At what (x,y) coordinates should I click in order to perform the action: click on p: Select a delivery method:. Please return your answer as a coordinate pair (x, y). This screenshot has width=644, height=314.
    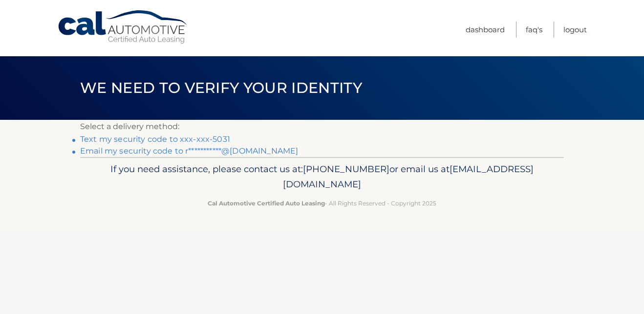
    Looking at the image, I should click on (322, 127).